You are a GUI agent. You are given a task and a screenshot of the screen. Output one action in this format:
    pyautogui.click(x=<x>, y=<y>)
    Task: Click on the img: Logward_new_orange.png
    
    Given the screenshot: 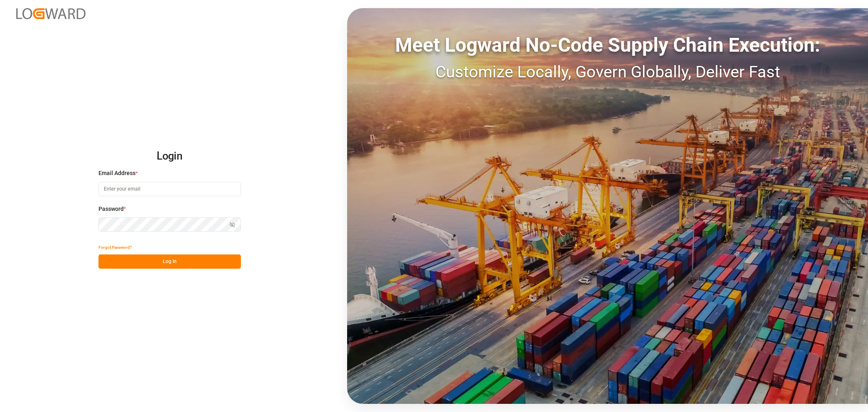 What is the action you would take?
    pyautogui.click(x=51, y=13)
    